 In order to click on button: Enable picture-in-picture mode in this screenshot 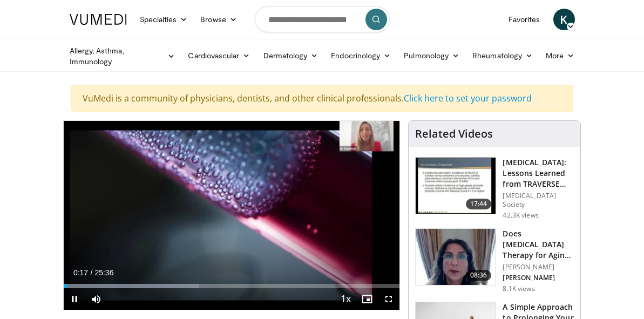, I will do `click(367, 299)`.